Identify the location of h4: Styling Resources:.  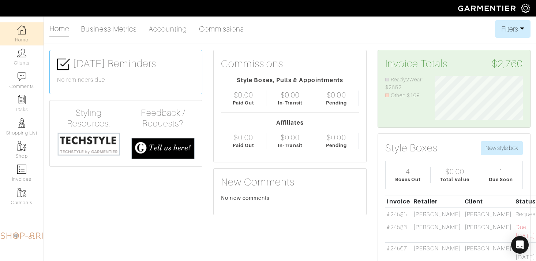
(89, 118).